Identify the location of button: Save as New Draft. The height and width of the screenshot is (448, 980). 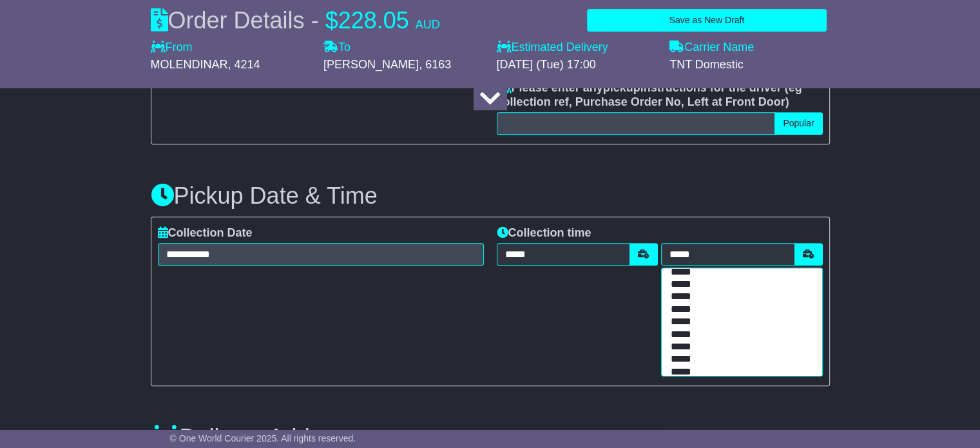
(707, 20).